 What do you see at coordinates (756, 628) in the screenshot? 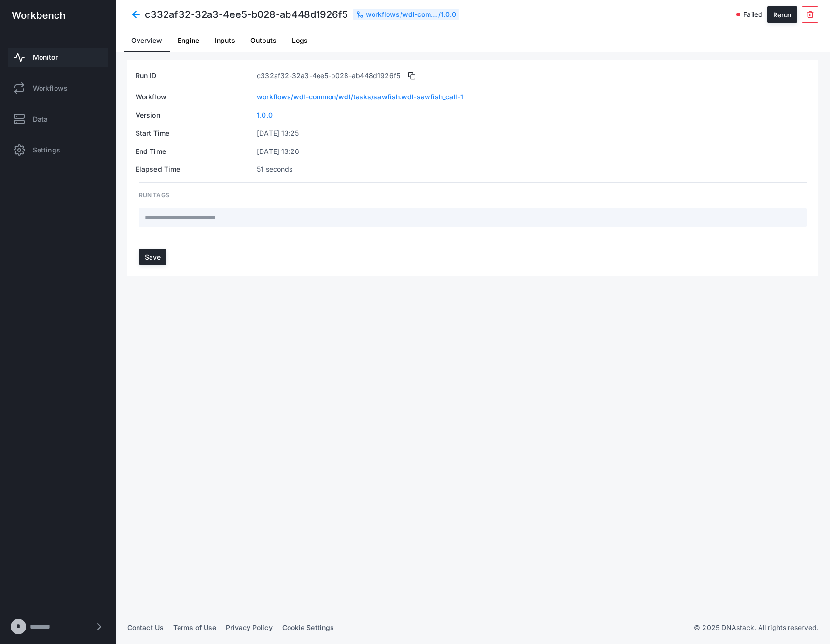
I see `p: © 2025 DNAstack. All rights reserved.` at bounding box center [756, 628].